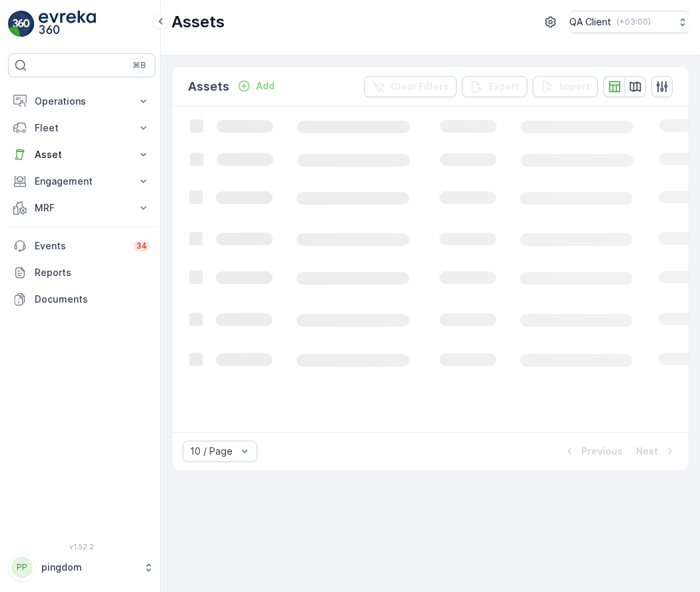 The image size is (700, 592). I want to click on button: Clear Filters, so click(410, 87).